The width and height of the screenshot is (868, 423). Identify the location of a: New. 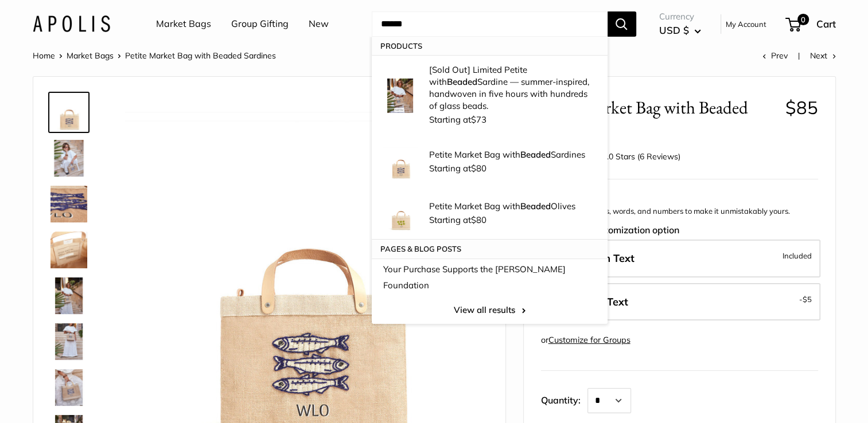
(318, 24).